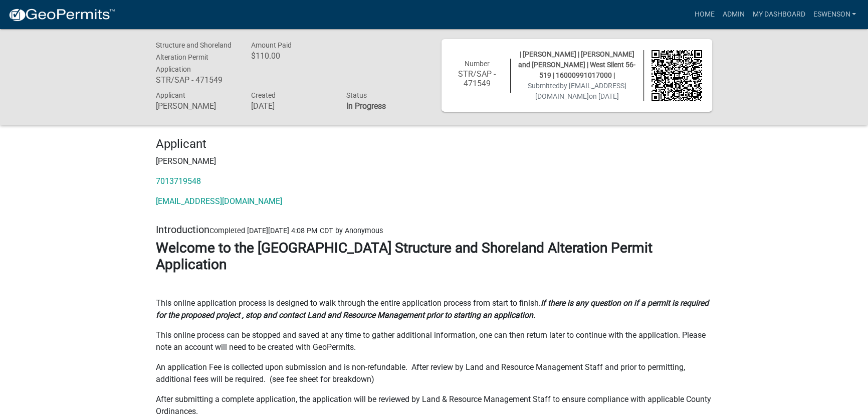  Describe the element at coordinates (834, 14) in the screenshot. I see `a: eswenson` at that location.